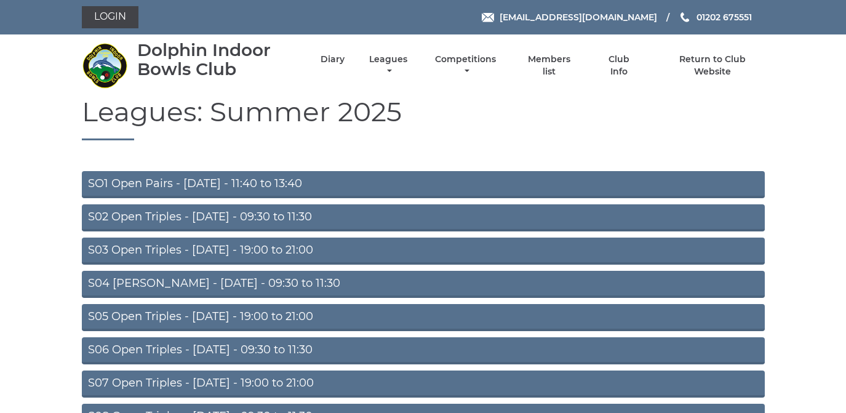  I want to click on img: Phone us, so click(685, 17).